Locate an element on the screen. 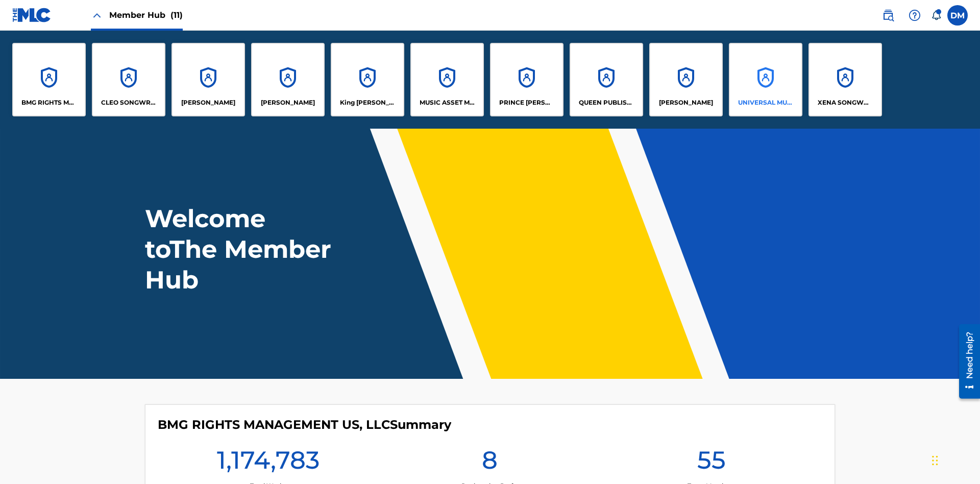 The height and width of the screenshot is (484, 980). div: Need help? is located at coordinates (18, 36).